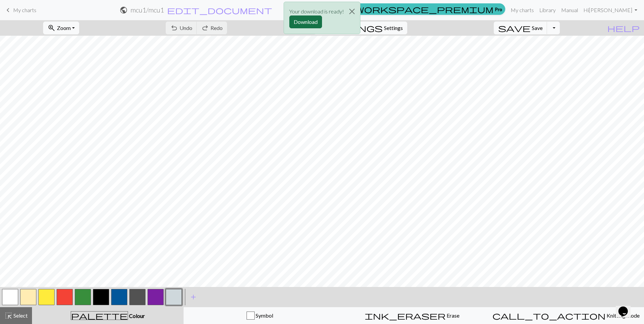  I want to click on span: Erase, so click(452, 315).